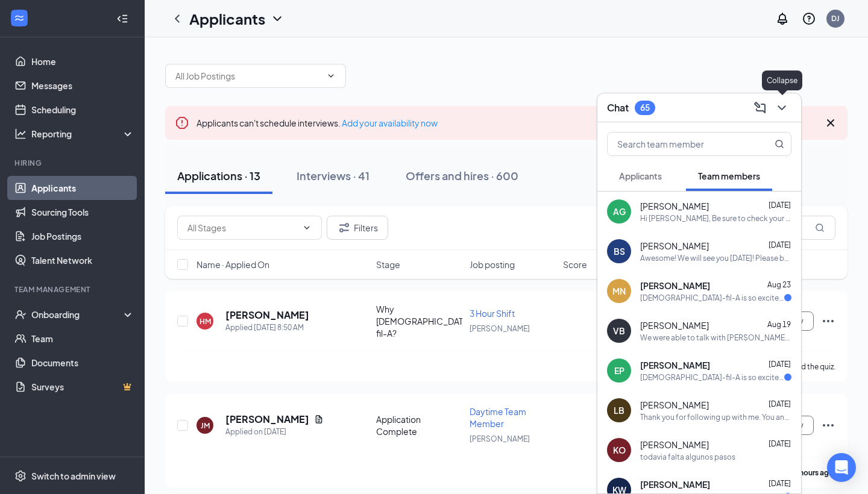  I want to click on svg: Settings, so click(20, 475).